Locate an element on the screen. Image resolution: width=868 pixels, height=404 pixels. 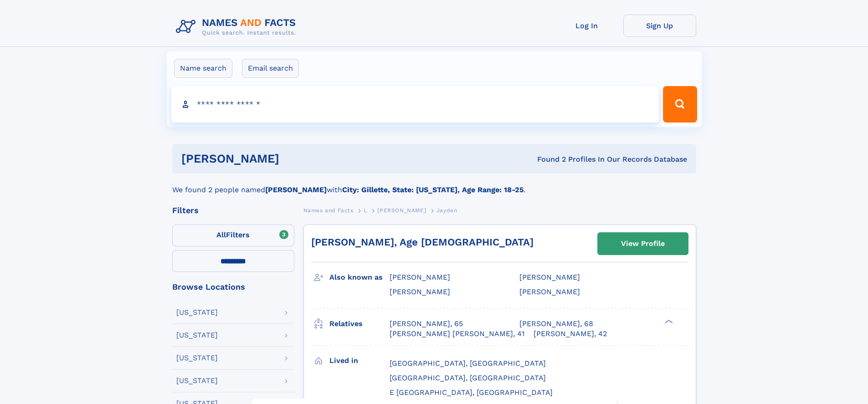
div: View Profile is located at coordinates (643, 244).